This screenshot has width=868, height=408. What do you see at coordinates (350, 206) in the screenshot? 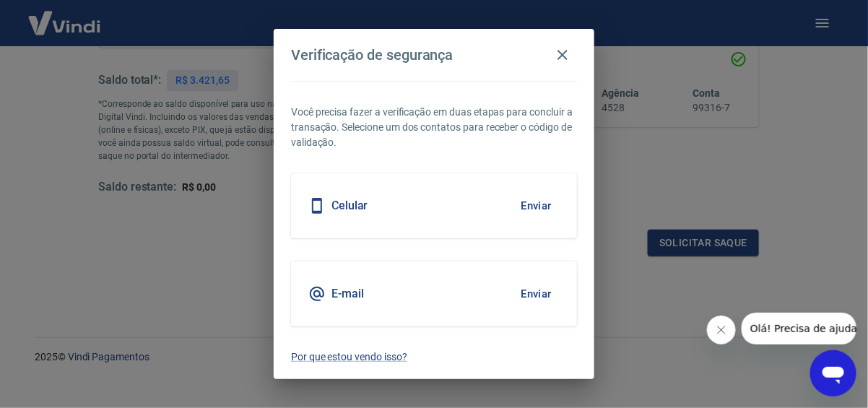
I see `h5: Celular` at bounding box center [350, 206].